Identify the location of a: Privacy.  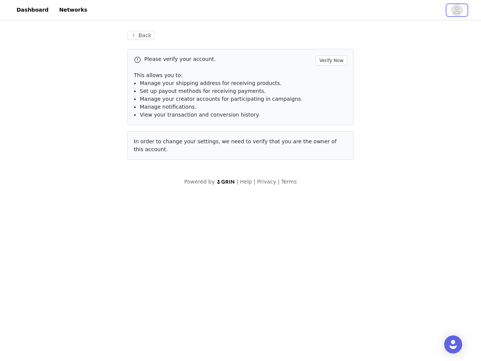
(266, 182).